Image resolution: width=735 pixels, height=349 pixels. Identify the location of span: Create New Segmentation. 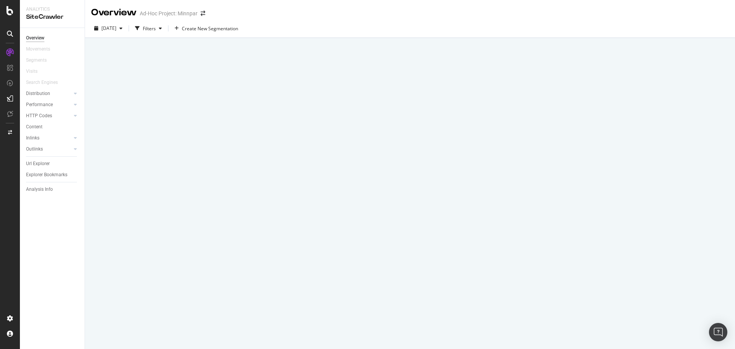
(210, 28).